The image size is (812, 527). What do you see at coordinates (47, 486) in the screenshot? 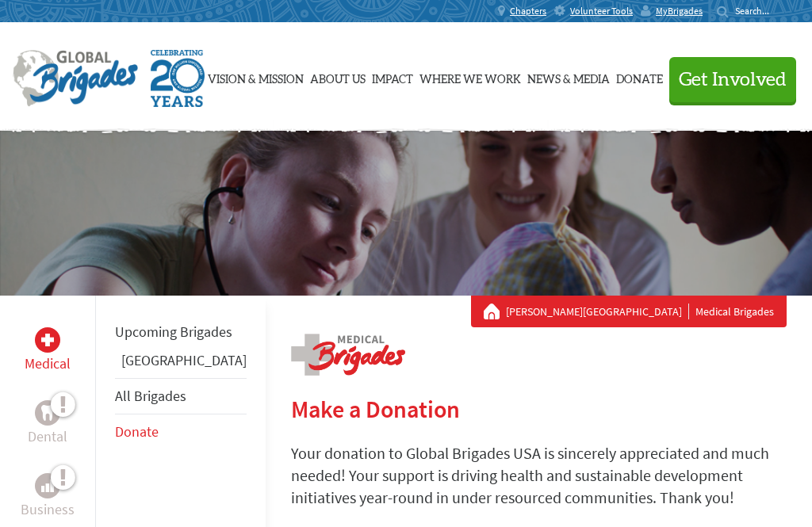
I see `div: Business` at bounding box center [47, 486].